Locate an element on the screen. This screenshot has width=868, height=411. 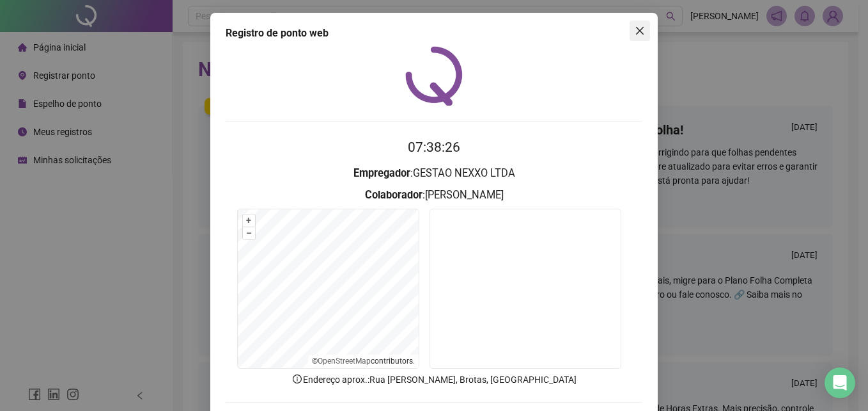
span: info-circle is located at coordinates (297, 378).